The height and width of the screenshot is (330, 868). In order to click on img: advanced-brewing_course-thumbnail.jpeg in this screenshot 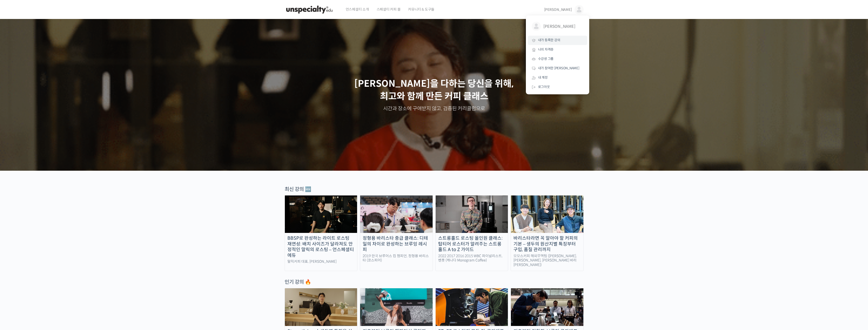, I will do `click(396, 214)`.